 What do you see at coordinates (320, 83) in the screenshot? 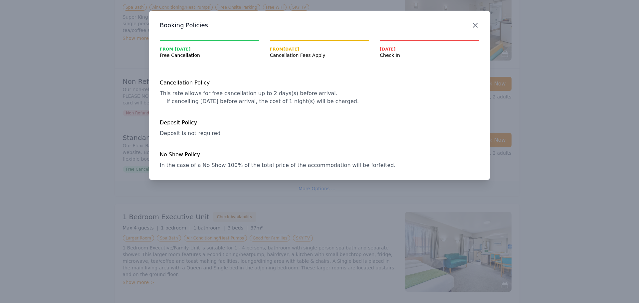
I see `h4: Cancellation Policy` at bounding box center [320, 83].